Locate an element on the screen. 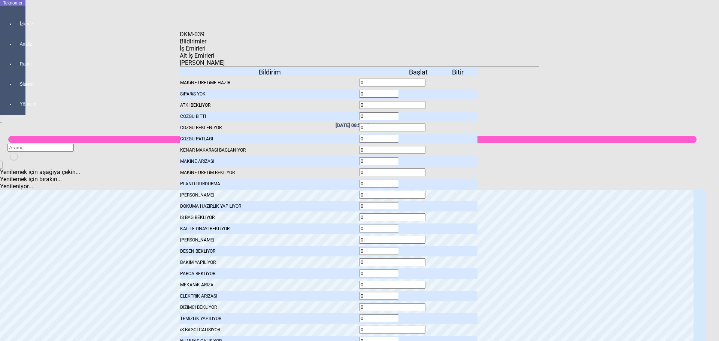  div: MAKiNE URETiM BEKLiYOR is located at coordinates (270, 173).